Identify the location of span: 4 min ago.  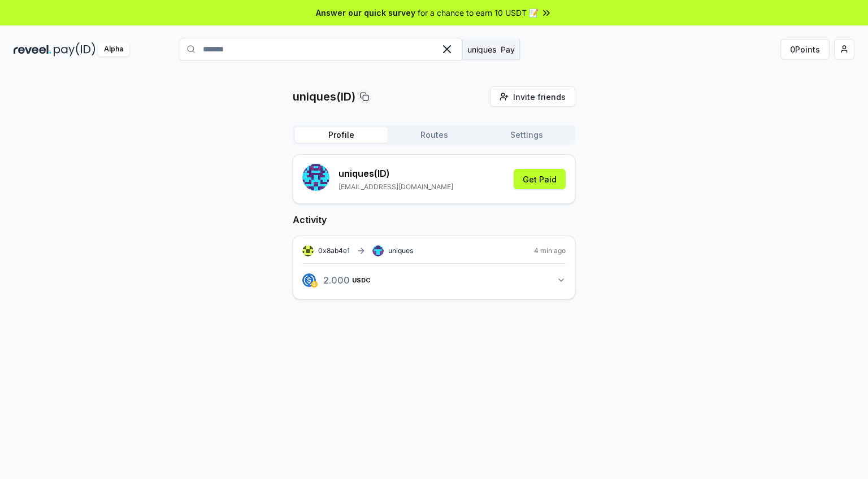
(550, 251).